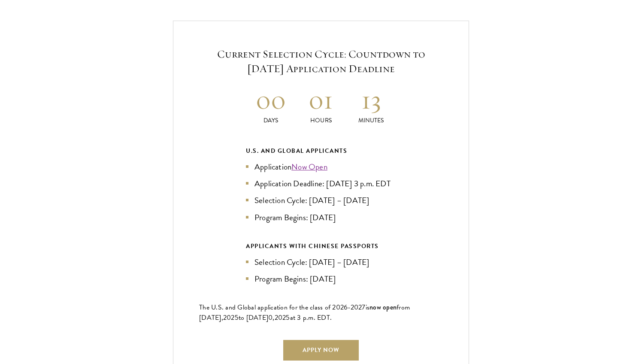 This screenshot has width=642, height=364. What do you see at coordinates (364, 307) in the screenshot?
I see `span: 7` at bounding box center [364, 307].